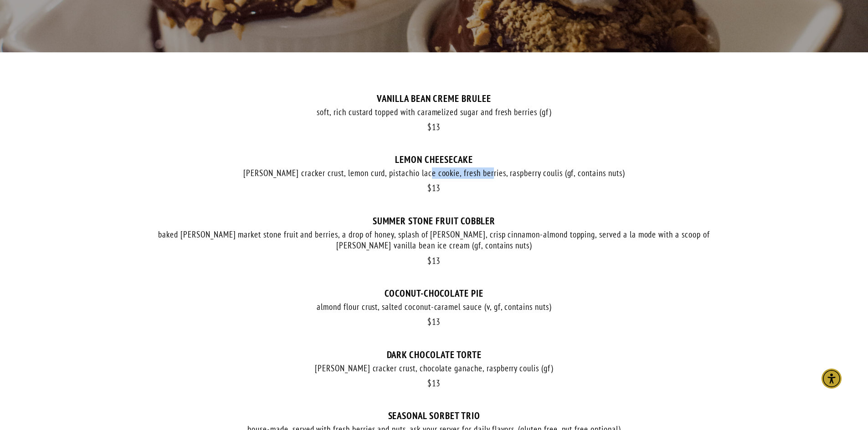 The width and height of the screenshot is (868, 430). What do you see at coordinates (434, 98) in the screenshot?
I see `div: VANILLA BEAN CREME BRULEE` at bounding box center [434, 98].